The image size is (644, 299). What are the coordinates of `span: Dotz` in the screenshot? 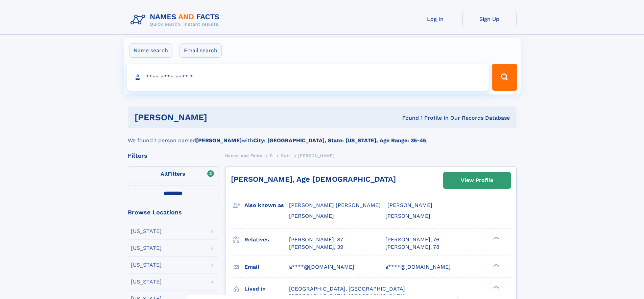 It's located at (286, 156).